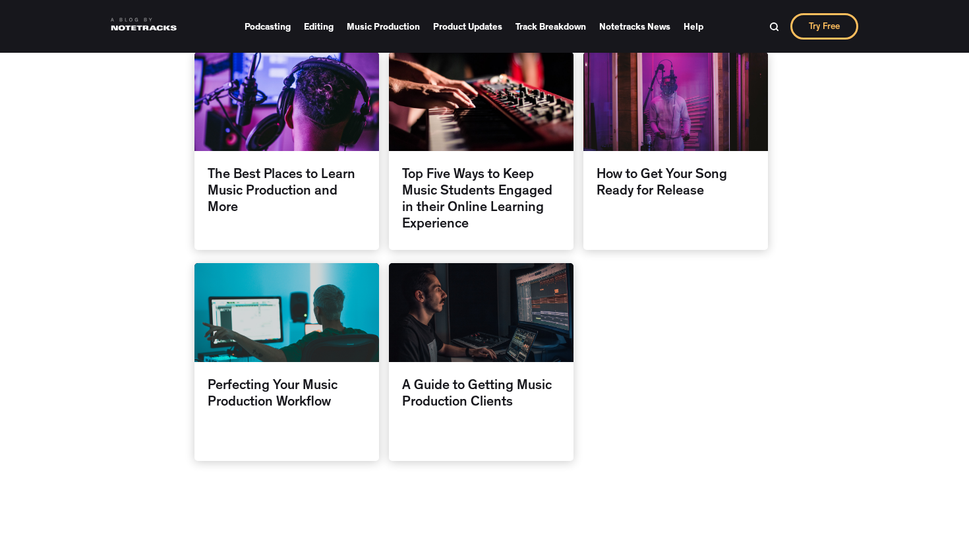 The height and width of the screenshot is (548, 969). Describe the element at coordinates (824, 26) in the screenshot. I see `a: Try Free` at that location.